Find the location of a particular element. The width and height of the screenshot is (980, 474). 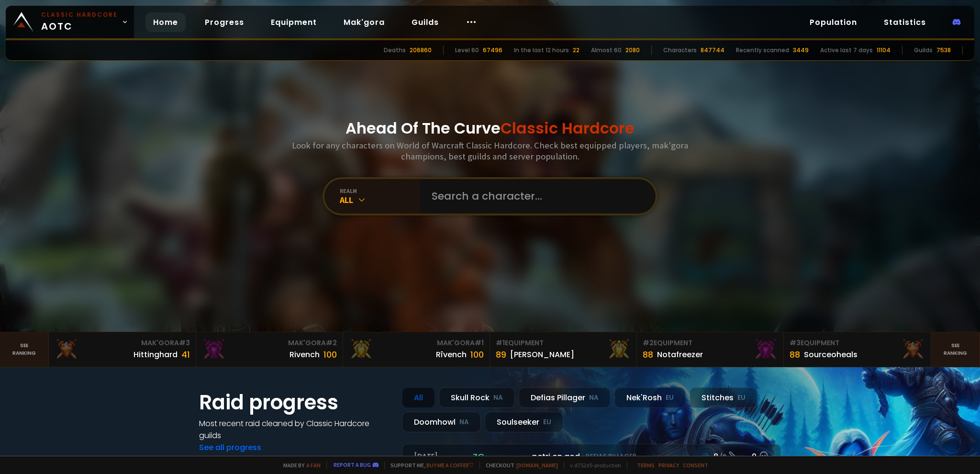

h4: Most recent raid cleaned by Classic Hardcore guilds is located at coordinates (295, 430).